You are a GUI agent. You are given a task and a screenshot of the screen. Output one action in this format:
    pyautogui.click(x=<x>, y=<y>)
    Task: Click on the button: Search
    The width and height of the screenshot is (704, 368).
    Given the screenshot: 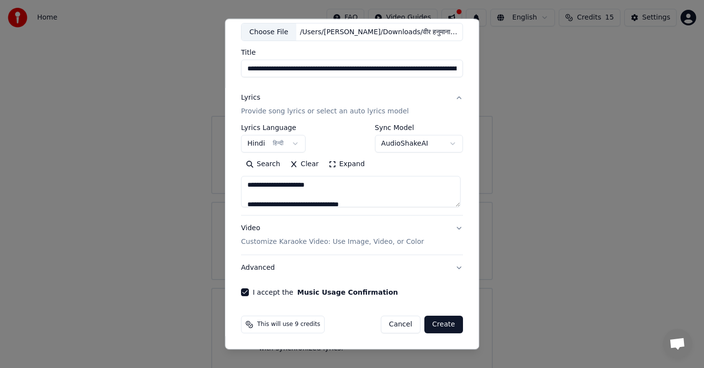 What is the action you would take?
    pyautogui.click(x=263, y=165)
    